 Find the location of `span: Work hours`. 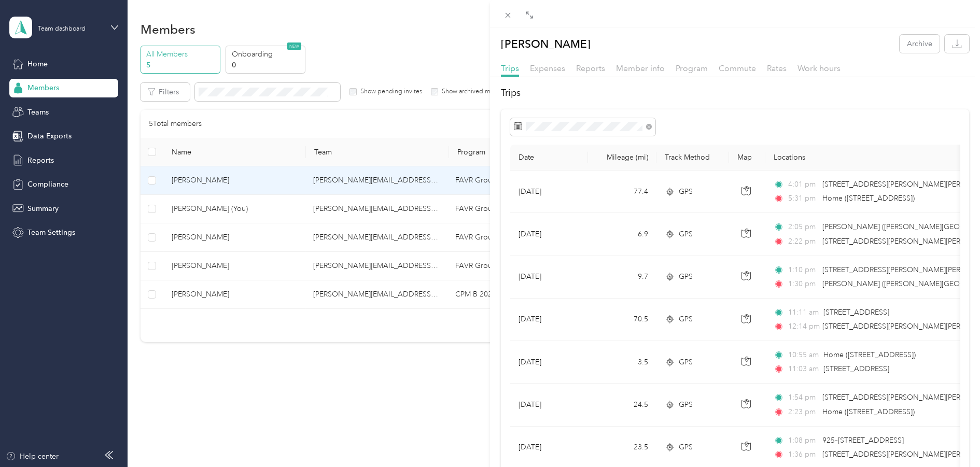

span: Work hours is located at coordinates (819, 68).